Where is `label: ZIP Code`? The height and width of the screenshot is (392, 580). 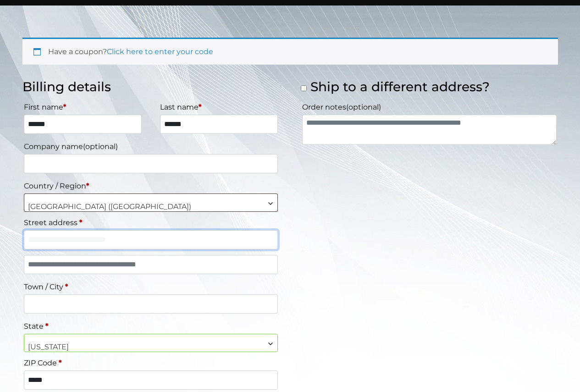
label: ZIP Code is located at coordinates (151, 363).